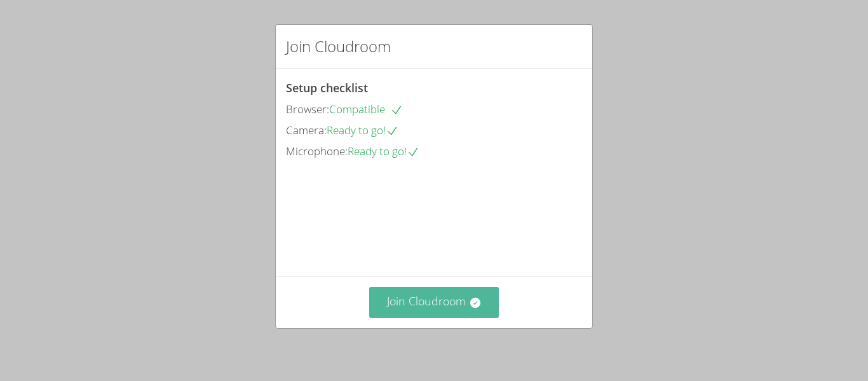 This screenshot has width=868, height=381. Describe the element at coordinates (338, 46) in the screenshot. I see `h2: Join Cloudroom` at that location.